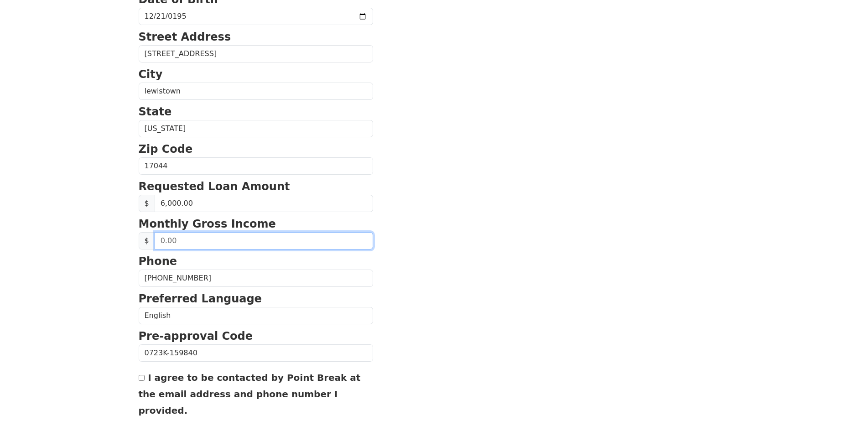 This screenshot has height=426, width=868. I want to click on strong: State, so click(155, 112).